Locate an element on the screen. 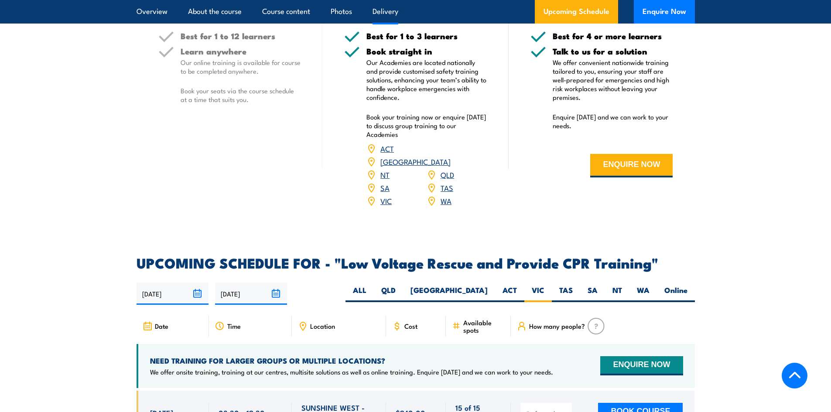 The image size is (831, 412). h5: Best for 1 to 12 learners is located at coordinates (241, 36).